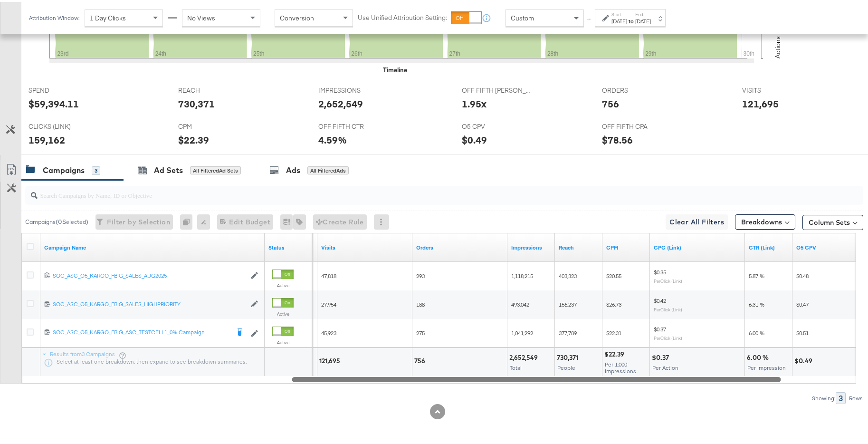 The width and height of the screenshot is (868, 444). What do you see at coordinates (660, 271) in the screenshot?
I see `span: $0.35` at bounding box center [660, 271].